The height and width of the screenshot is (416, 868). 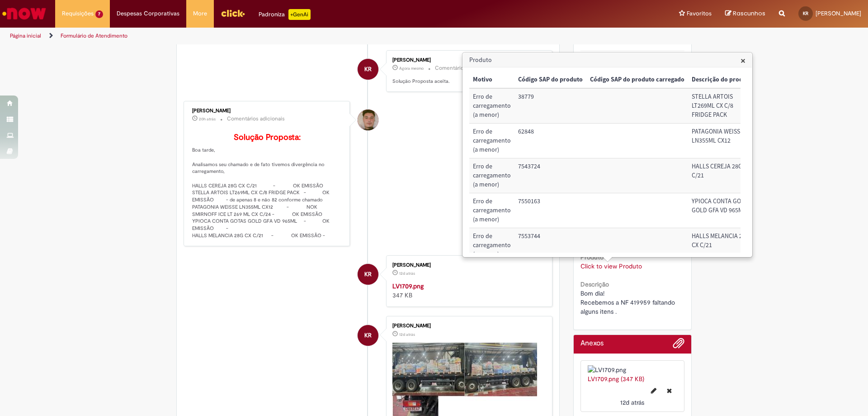 I want to click on div: Produto, so click(x=607, y=155).